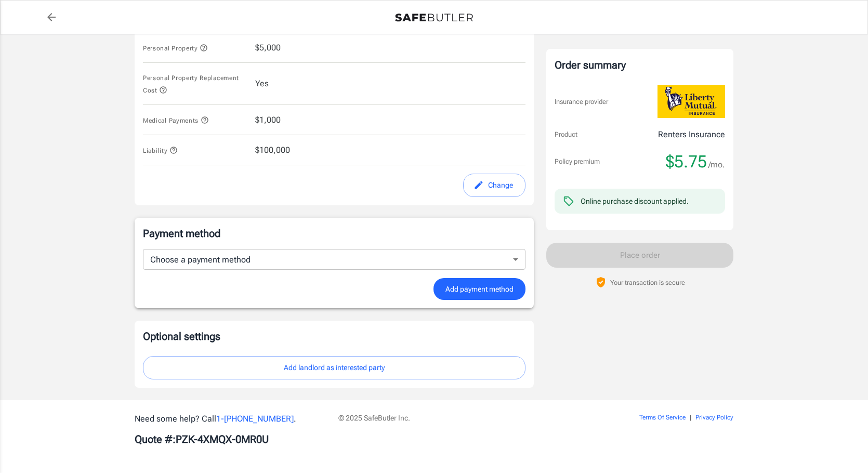 This screenshot has height=473, width=868. What do you see at coordinates (717, 165) in the screenshot?
I see `span: /mo.` at bounding box center [717, 165].